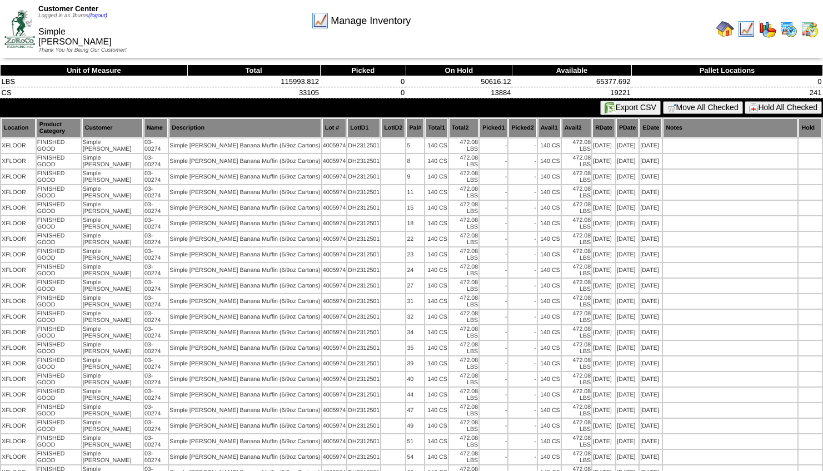 The height and width of the screenshot is (471, 823). What do you see at coordinates (610, 108) in the screenshot?
I see `img: excel.gif` at bounding box center [610, 108].